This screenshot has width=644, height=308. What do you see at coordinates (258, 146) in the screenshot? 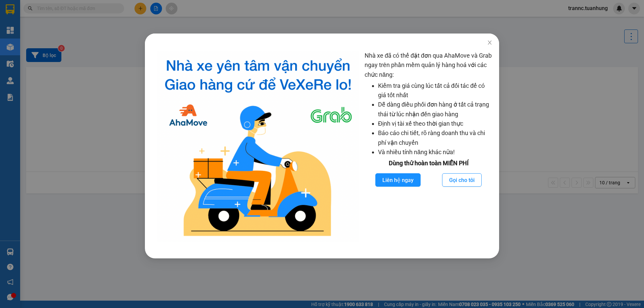
I see `img: logo` at bounding box center [258, 146].